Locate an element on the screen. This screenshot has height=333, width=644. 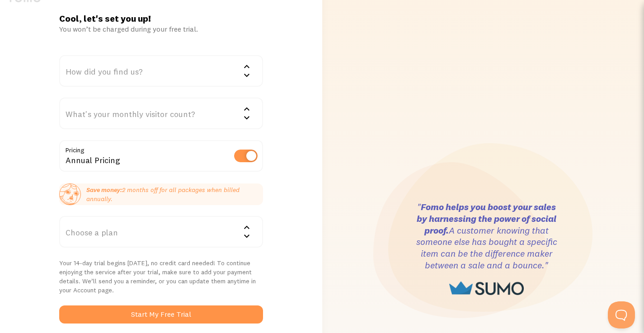
h3: " A customer knowing that someone else has bought a specific item can be the difference maker bet... is located at coordinates (487, 236).